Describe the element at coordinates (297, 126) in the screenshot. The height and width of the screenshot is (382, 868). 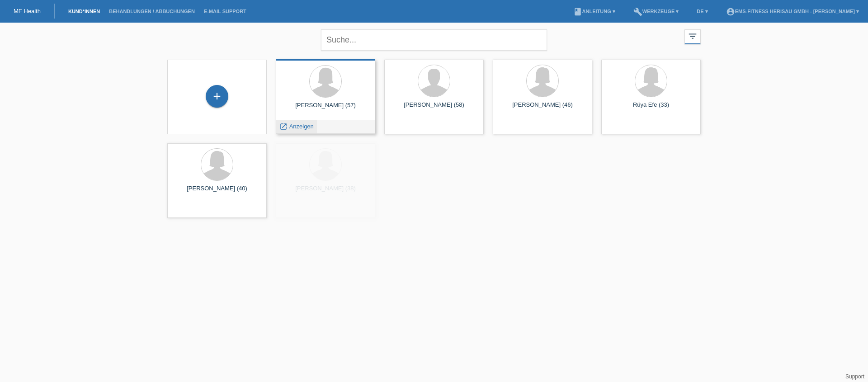
I see `a: launch Anzeigen` at that location.